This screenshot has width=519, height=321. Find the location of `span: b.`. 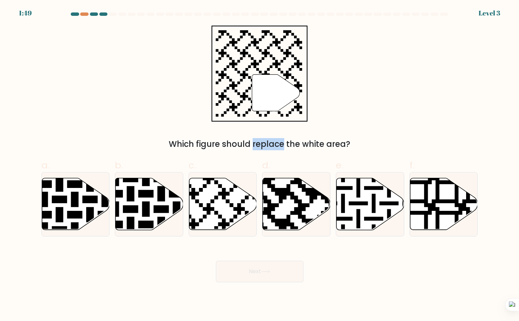

span: b. is located at coordinates (119, 165).